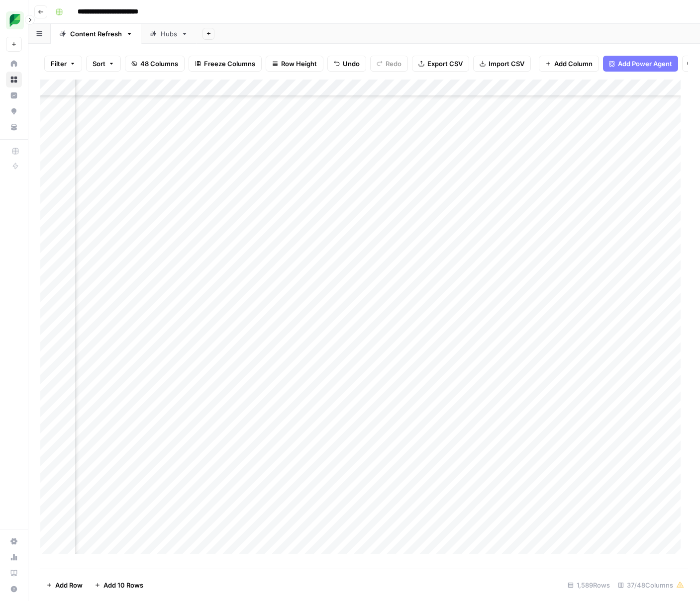  Describe the element at coordinates (15, 21) in the screenshot. I see `img: SproutSocial Logo` at that location.